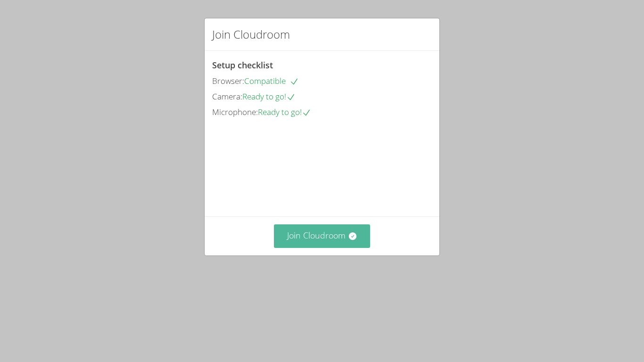  Describe the element at coordinates (235, 112) in the screenshot. I see `span: Microphone:` at that location.